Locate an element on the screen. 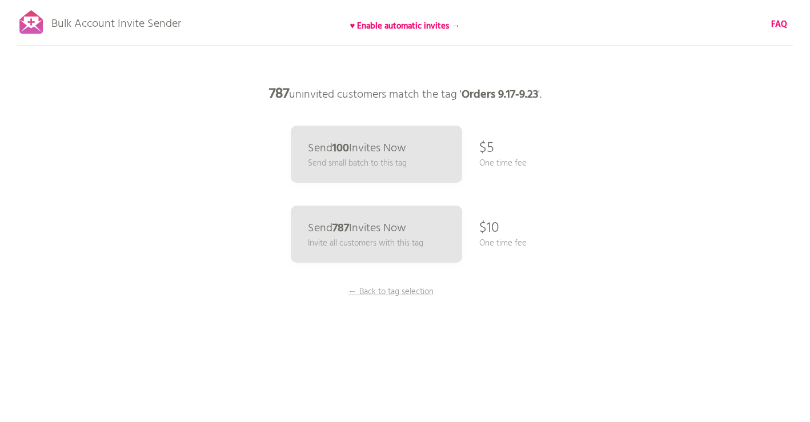  a: Send787Invites Now Invite all customers with this tag is located at coordinates (376, 234).